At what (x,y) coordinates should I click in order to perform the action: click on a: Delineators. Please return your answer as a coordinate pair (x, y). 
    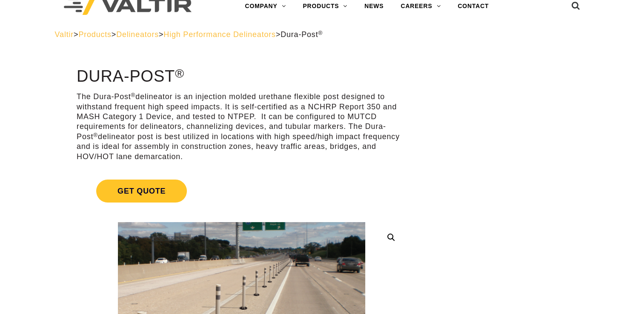
    Looking at the image, I should click on (138, 35).